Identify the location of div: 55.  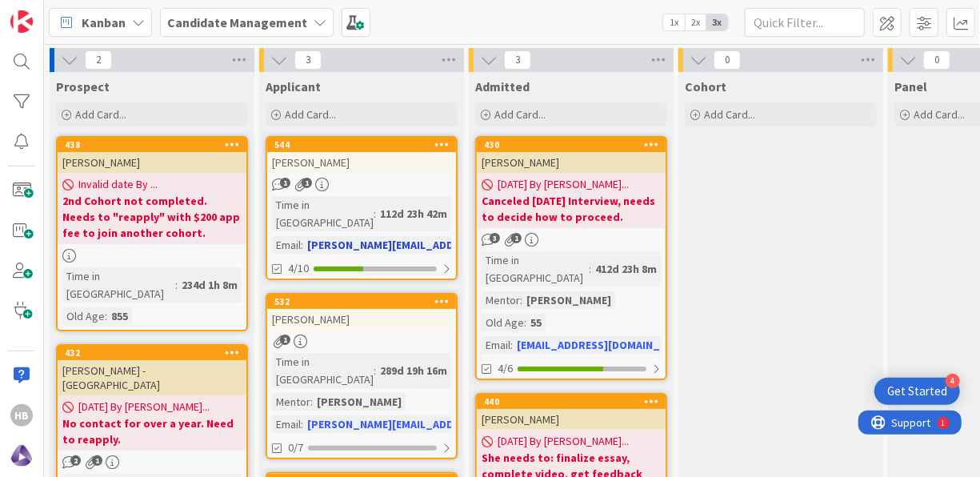
(536, 322).